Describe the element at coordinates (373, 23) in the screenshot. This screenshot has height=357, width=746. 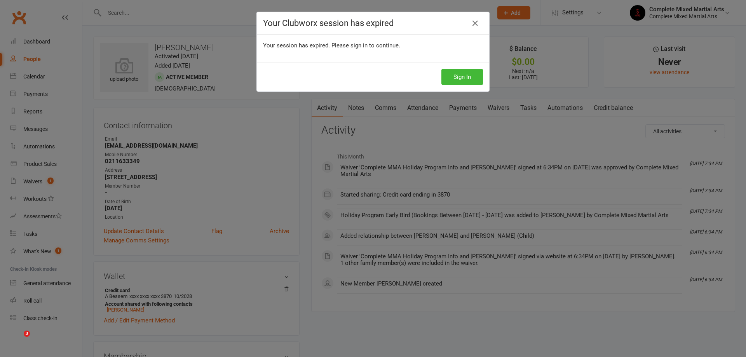
I see `h4: Your Clubworx session has expired` at that location.